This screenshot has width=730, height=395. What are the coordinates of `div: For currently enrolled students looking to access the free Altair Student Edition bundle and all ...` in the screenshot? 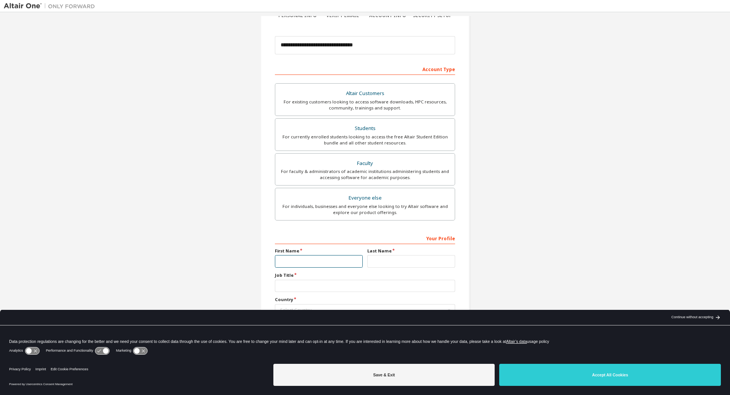 It's located at (365, 140).